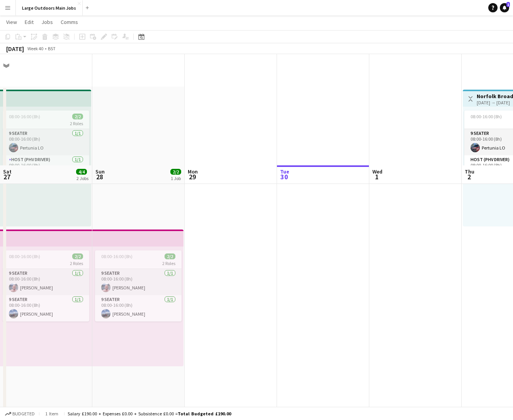  Describe the element at coordinates (284, 176) in the screenshot. I see `span: 30` at that location.